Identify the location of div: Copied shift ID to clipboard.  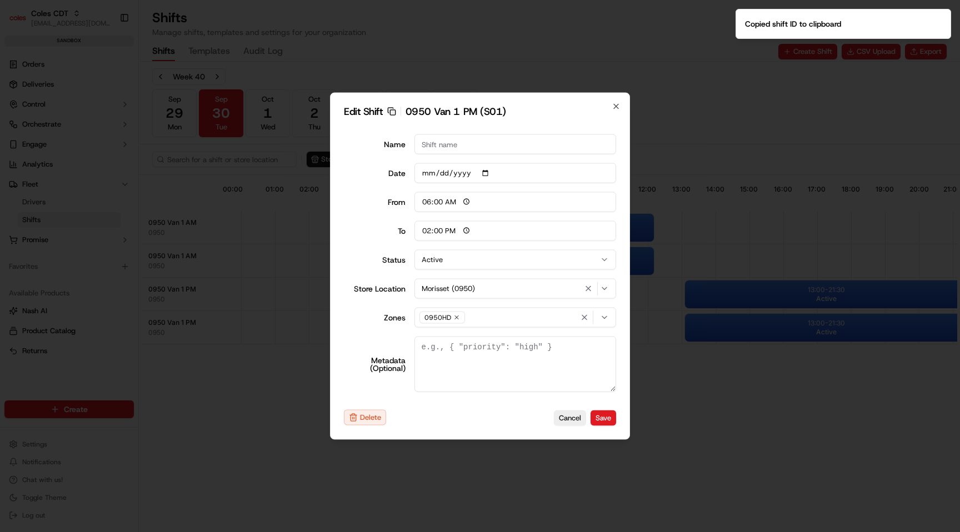
(793, 24).